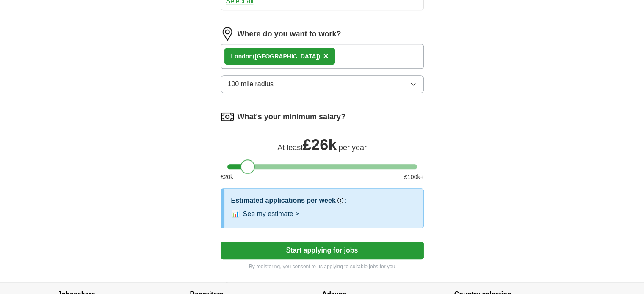 This screenshot has width=644, height=294. I want to click on div: ndon, so click(276, 56).